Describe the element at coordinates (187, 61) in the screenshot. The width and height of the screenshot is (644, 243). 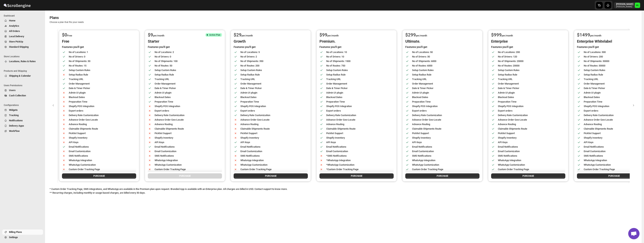
I see `div: No of Shipments: 100` at that location.